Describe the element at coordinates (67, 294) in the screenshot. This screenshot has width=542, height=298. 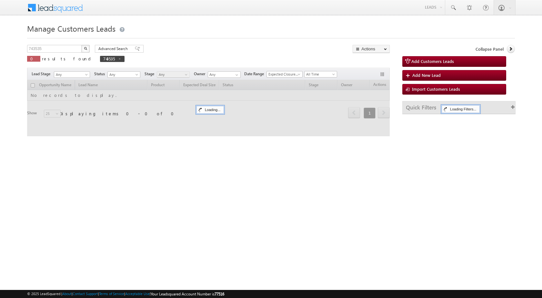
I see `a: About` at that location.